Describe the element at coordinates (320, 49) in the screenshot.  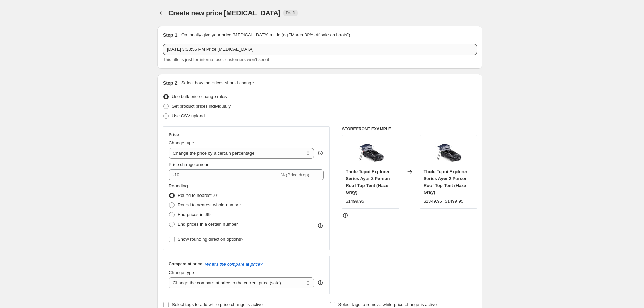
I see `input: 30% off holiday sale` at that location.